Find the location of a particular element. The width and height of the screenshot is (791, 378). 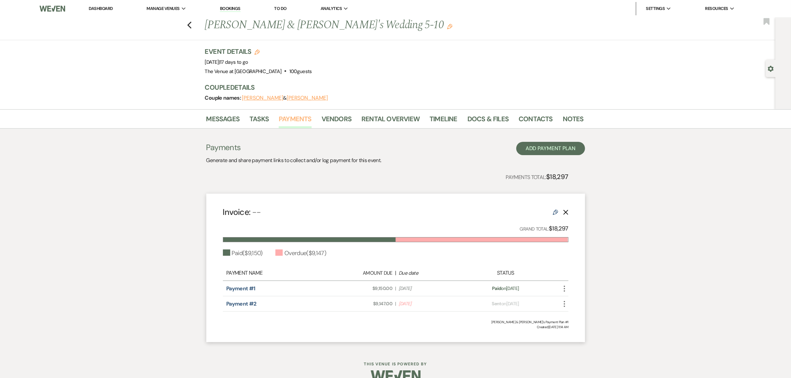

h3: Couple Details is located at coordinates (391, 87).